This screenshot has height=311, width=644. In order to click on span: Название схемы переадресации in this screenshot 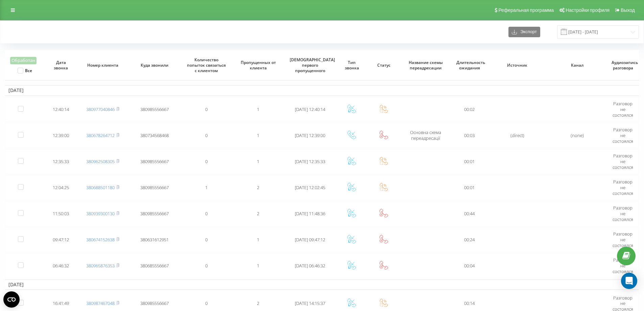, I will do `click(426, 65)`.